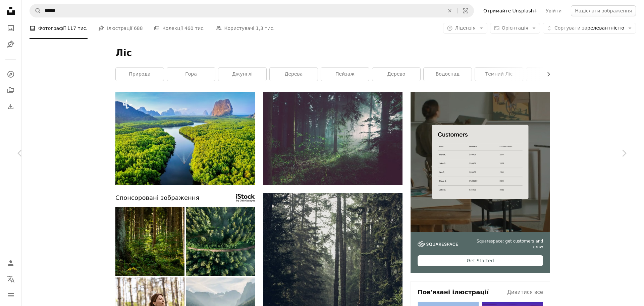 The width and height of the screenshot is (644, 306). I want to click on img: Гарний мішаний ліс у сонячному світлі, so click(150, 241).